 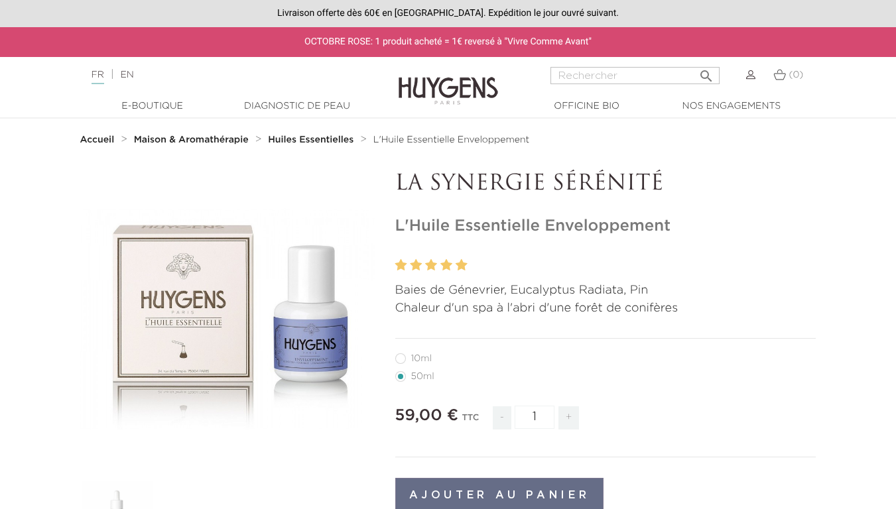 I want to click on a: Officine Bio, so click(x=587, y=106).